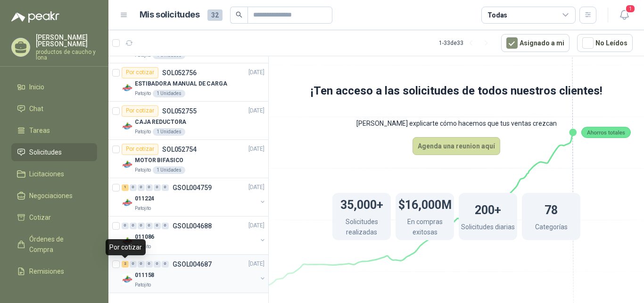 The image size is (644, 303). Describe the element at coordinates (179, 150) in the screenshot. I see `p: SOL052754` at that location.